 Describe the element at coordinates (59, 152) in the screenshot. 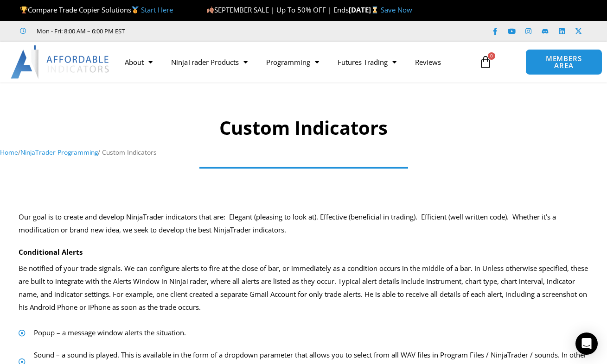

I see `a: NinjaTrader Programming` at that location.